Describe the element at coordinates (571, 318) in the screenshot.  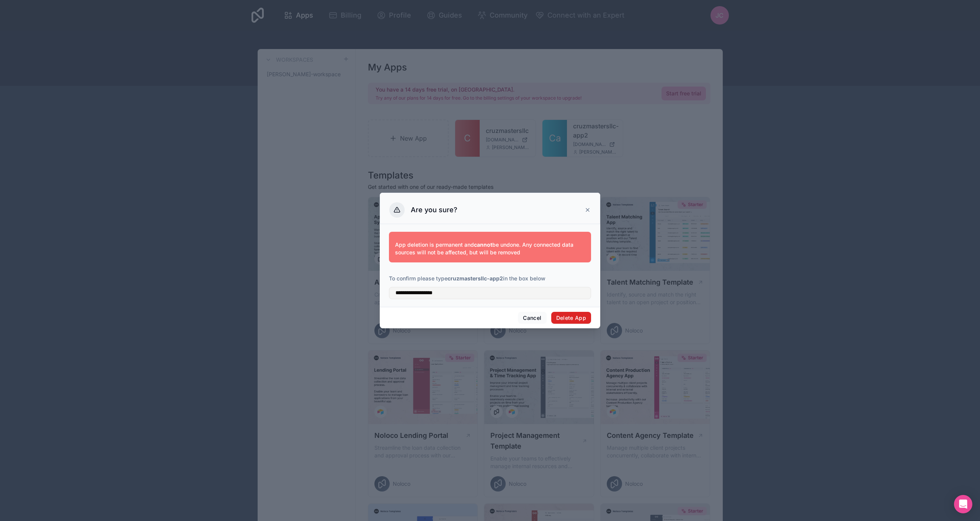
I see `button: Delete App` at that location.